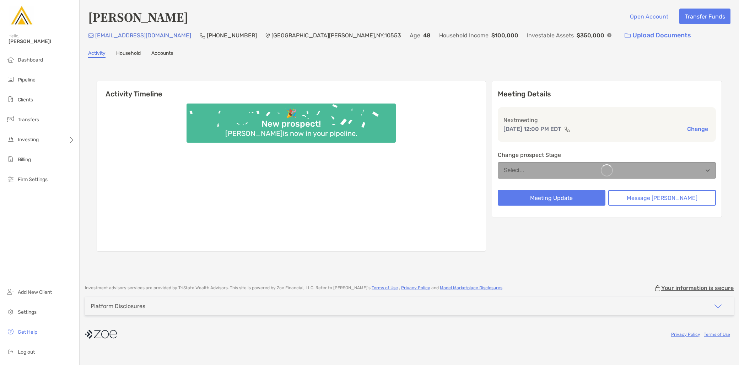 The width and height of the screenshot is (739, 365). Describe the element at coordinates (550, 35) in the screenshot. I see `p: Investable Assets` at that location.